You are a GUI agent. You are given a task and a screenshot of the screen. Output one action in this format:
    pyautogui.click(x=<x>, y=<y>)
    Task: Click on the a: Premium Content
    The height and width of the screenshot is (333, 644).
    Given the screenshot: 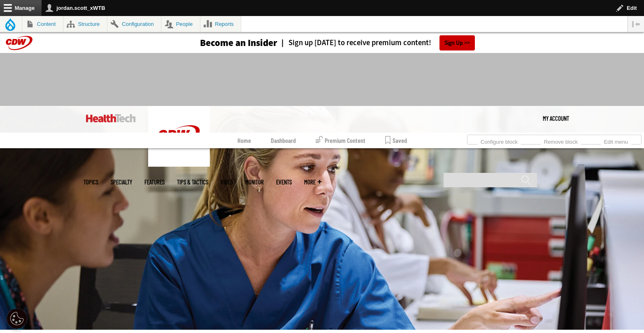 What is the action you would take?
    pyautogui.click(x=341, y=141)
    